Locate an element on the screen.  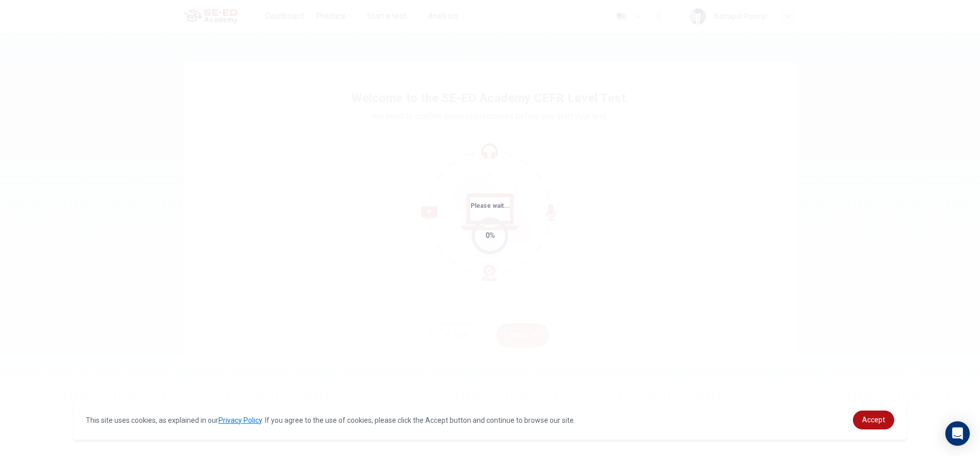
div: Open Intercom Messenger is located at coordinates (958, 433).